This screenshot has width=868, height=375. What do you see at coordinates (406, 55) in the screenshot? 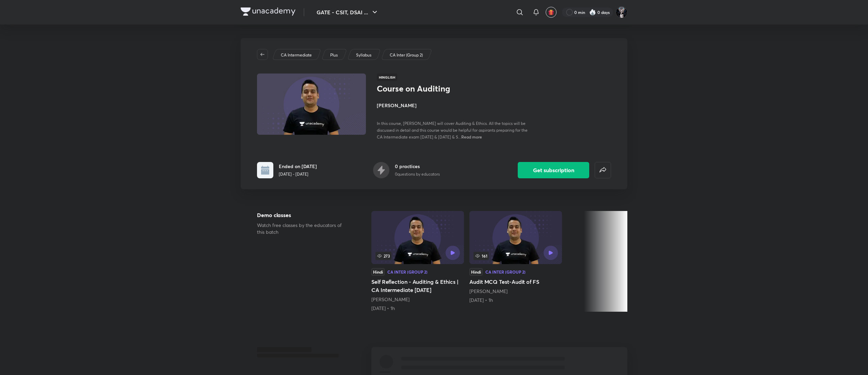
I see `a: CA Inter (Group 2)` at bounding box center [406, 55].